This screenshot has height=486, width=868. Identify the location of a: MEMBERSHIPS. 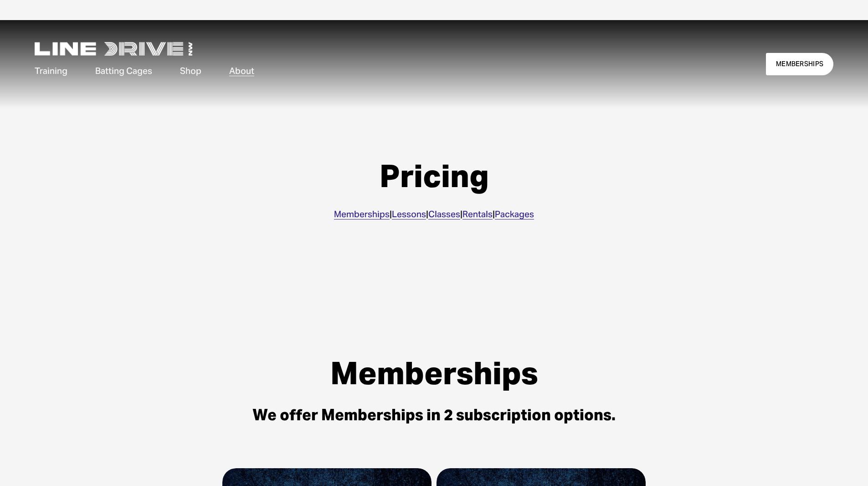
(800, 64).